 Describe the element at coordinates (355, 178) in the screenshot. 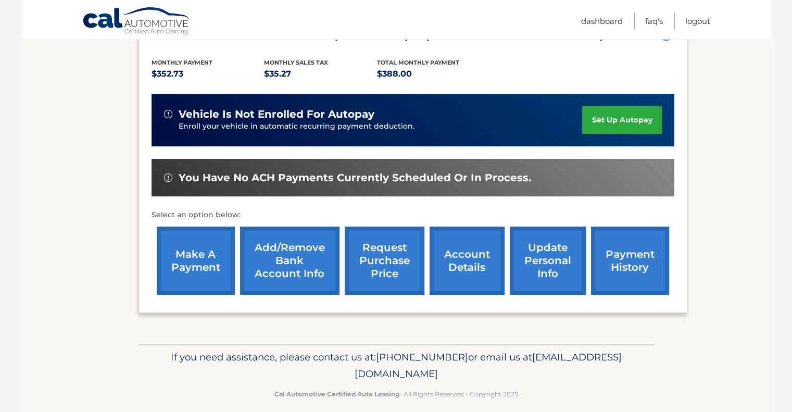

I see `span: You have no ACH payments currently scheduled or in process.` at that location.